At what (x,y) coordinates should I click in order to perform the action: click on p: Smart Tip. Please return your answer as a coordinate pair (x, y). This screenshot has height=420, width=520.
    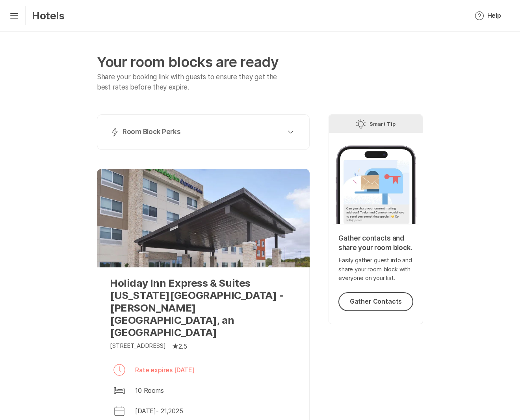
    Looking at the image, I should click on (383, 124).